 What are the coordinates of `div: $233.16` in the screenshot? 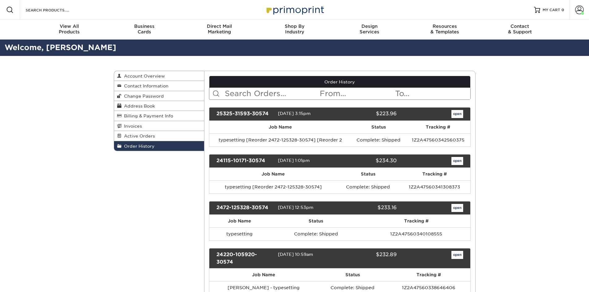 It's located at (368, 208).